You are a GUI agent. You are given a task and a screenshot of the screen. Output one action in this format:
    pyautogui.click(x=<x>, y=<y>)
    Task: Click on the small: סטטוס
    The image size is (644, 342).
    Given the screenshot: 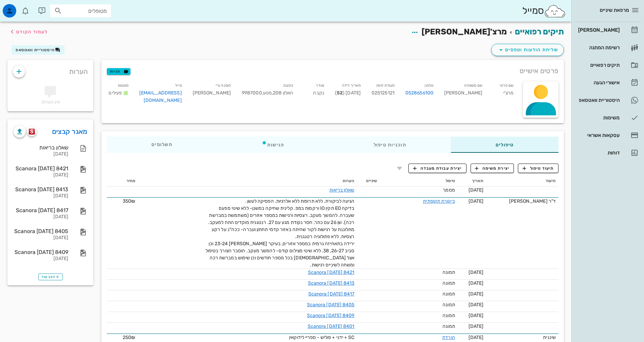 What is the action you would take?
    pyautogui.click(x=123, y=85)
    